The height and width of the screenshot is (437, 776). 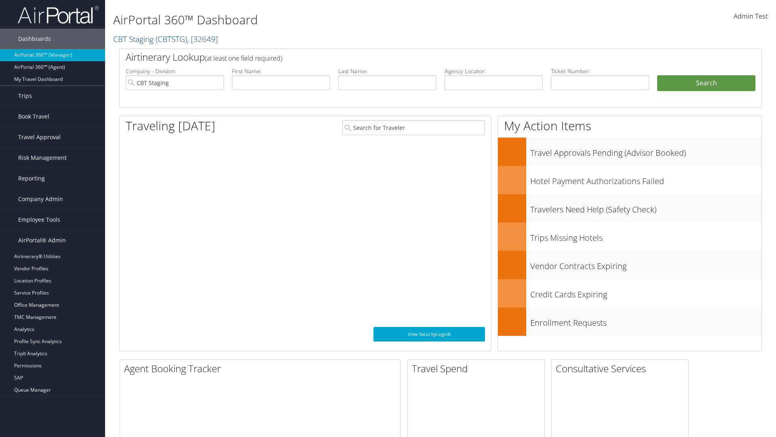 What do you see at coordinates (646, 179) in the screenshot?
I see `h3: Hotel Payment Authorizations Failed` at bounding box center [646, 179].